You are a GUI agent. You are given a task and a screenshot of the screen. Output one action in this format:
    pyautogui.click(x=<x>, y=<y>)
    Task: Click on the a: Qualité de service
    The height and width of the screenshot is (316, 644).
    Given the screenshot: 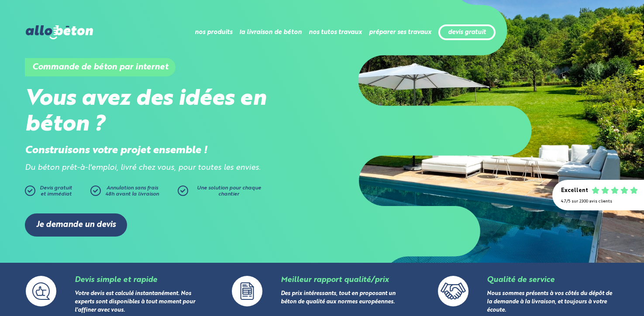 What is the action you would take?
    pyautogui.click(x=520, y=280)
    